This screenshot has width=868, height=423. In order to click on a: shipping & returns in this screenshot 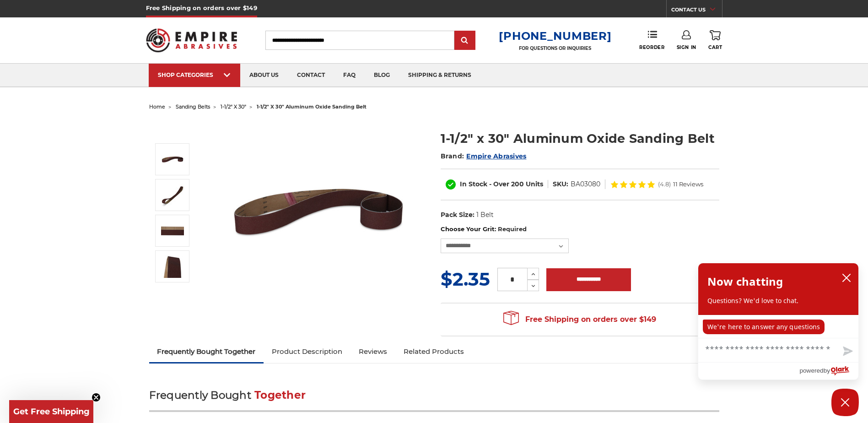, I will do `click(440, 75)`.